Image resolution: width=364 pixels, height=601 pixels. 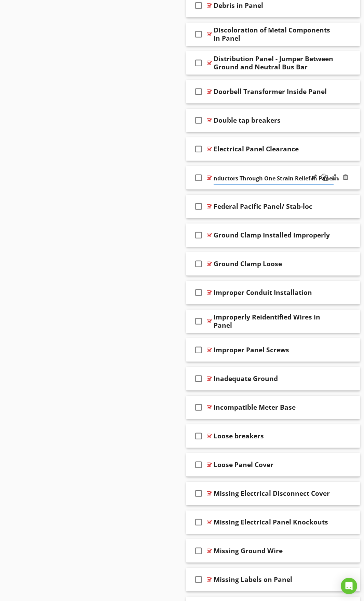 I want to click on div: Improperly Reidentified Wires in Panel, so click(x=273, y=321).